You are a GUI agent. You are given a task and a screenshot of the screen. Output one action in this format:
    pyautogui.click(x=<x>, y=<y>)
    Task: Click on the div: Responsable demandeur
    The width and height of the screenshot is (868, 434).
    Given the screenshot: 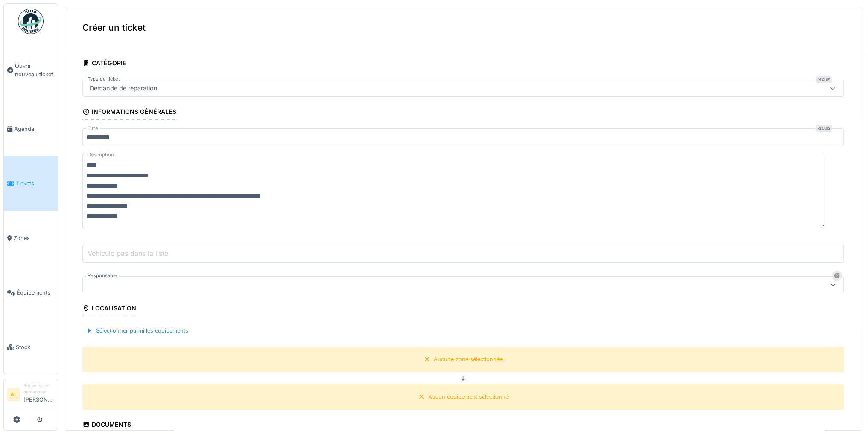 What is the action you would take?
    pyautogui.click(x=39, y=389)
    